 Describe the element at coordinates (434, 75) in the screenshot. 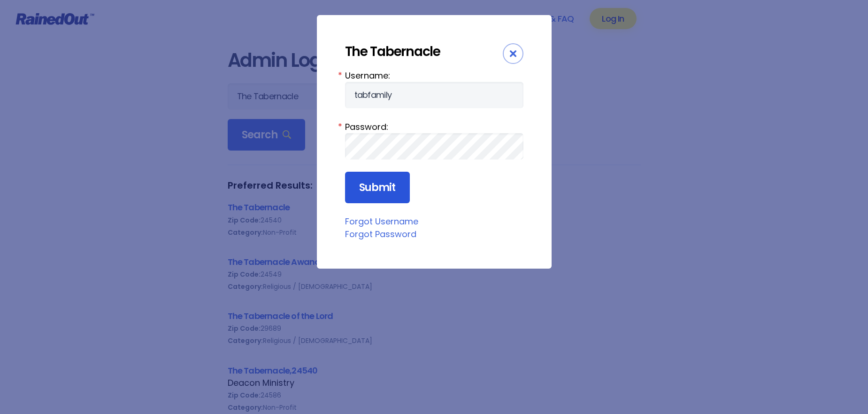

I see `label: Username:` at that location.